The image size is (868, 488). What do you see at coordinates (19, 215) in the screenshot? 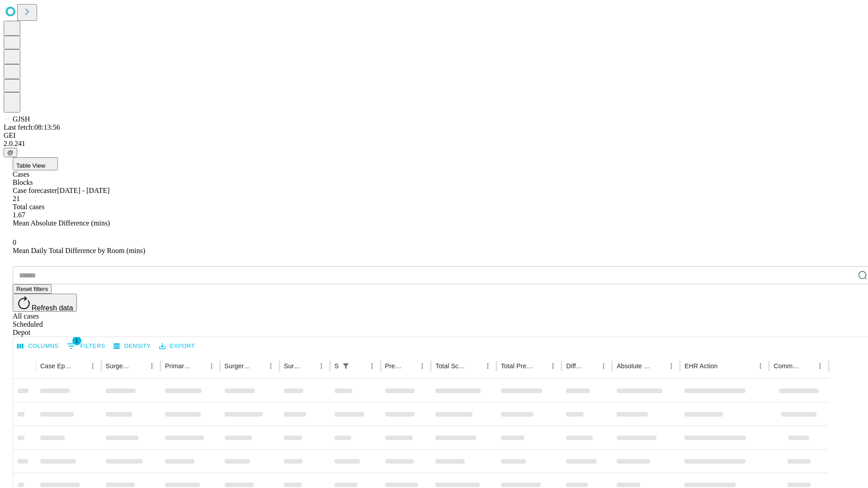
I see `span: 1.67` at bounding box center [19, 215].